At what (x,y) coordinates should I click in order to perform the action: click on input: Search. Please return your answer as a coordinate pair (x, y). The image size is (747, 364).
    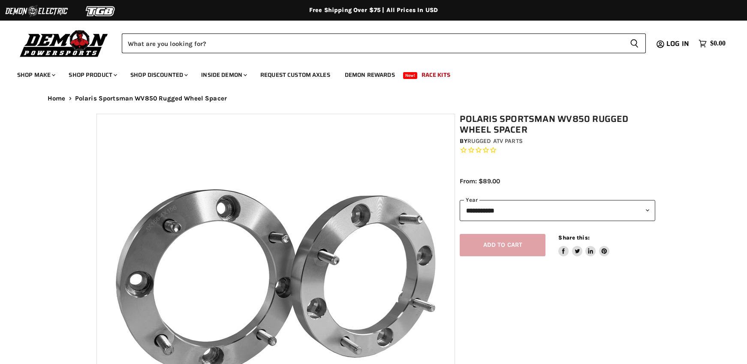
    Looking at the image, I should click on (372, 43).